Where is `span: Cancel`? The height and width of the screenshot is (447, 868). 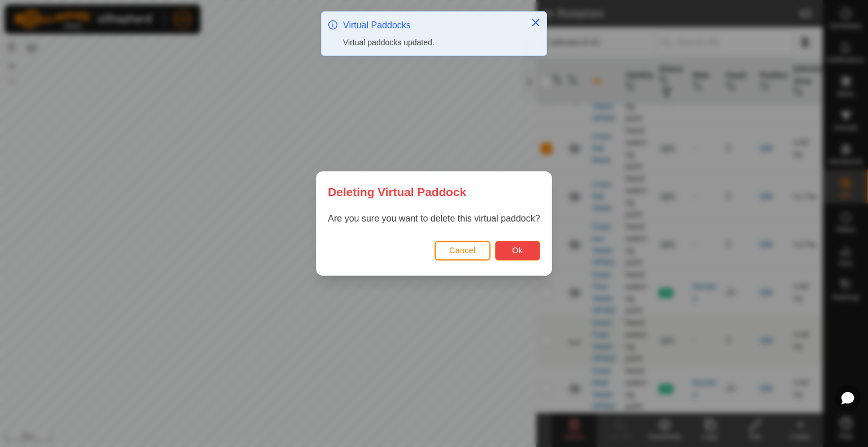 span: Cancel is located at coordinates (462, 250).